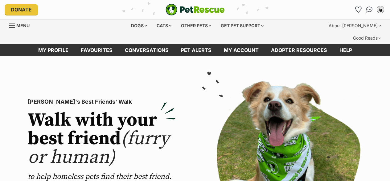 The width and height of the screenshot is (390, 181). I want to click on a: My account, so click(241, 50).